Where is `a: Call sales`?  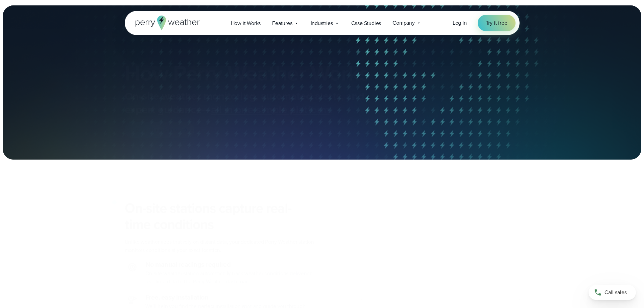
a: Call sales is located at coordinates (612, 293).